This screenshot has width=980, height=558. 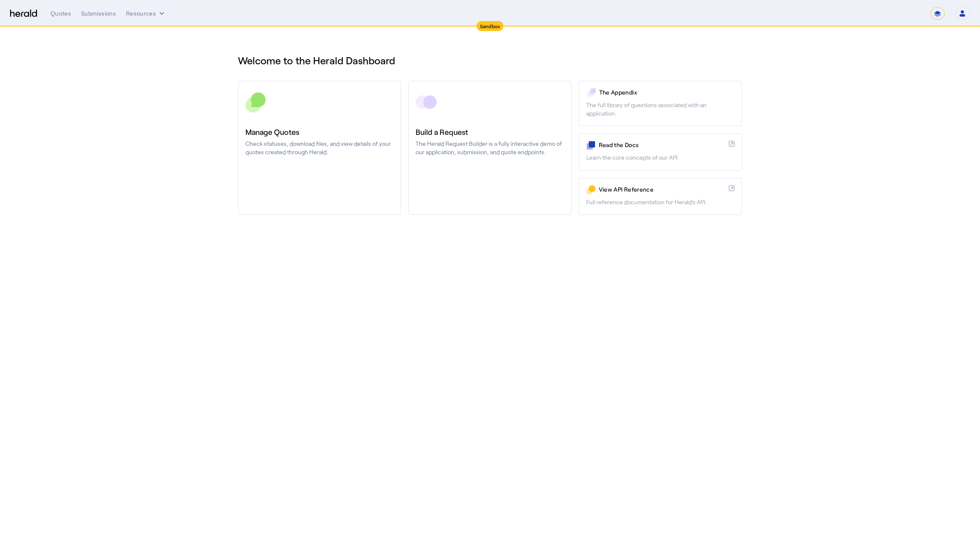 What do you see at coordinates (23, 13) in the screenshot?
I see `img: Herald Logo` at bounding box center [23, 13].